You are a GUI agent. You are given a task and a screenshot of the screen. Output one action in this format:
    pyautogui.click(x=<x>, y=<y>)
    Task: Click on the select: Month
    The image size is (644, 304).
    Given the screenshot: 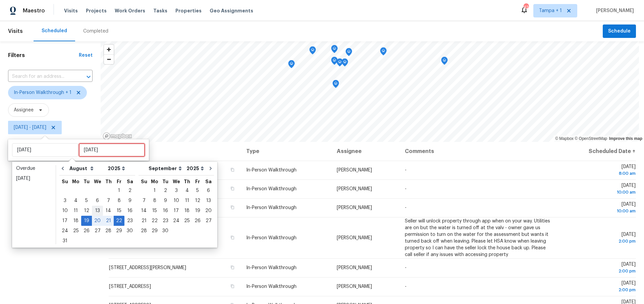 What is the action you would take?
    pyautogui.click(x=165, y=169)
    